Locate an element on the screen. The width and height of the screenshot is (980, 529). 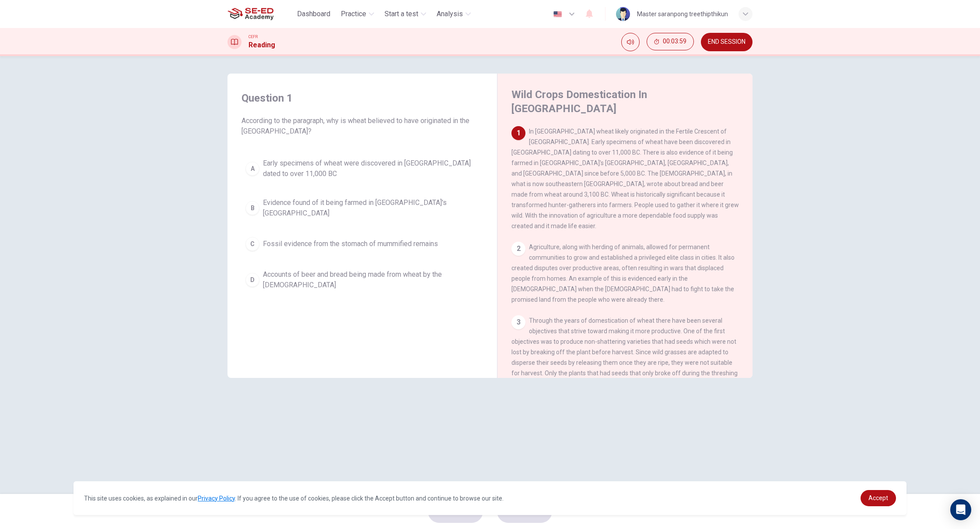
div: Hide is located at coordinates (670, 42).